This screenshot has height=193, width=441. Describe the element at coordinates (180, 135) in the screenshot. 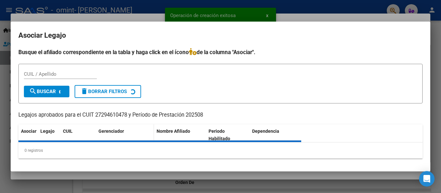

I see `datatable-header-cell: Nombre Afiliado` at that location.